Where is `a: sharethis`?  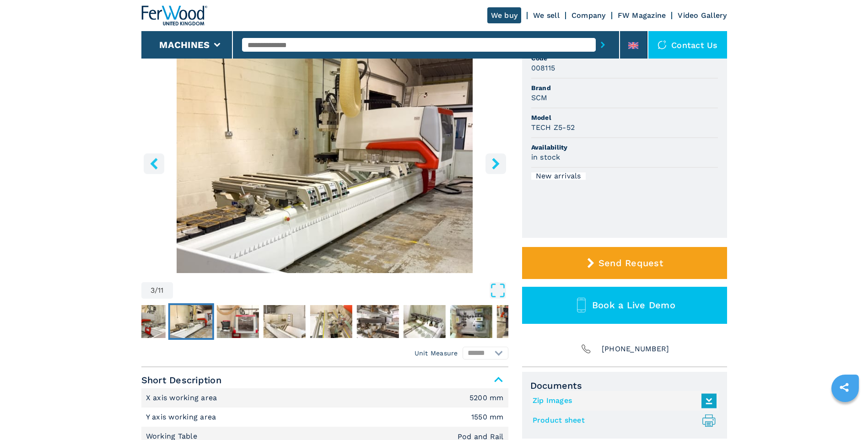 a: sharethis is located at coordinates (844, 388).